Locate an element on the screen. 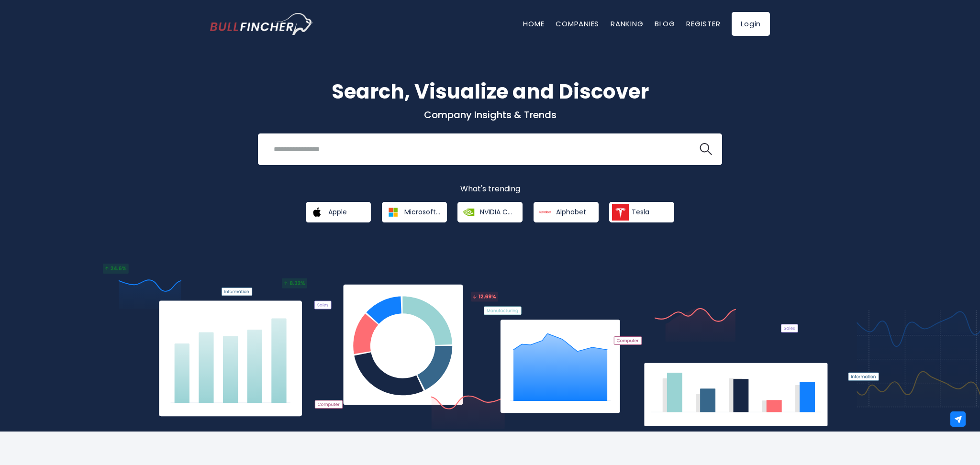 The width and height of the screenshot is (980, 465). a: Ranking is located at coordinates (627, 24).